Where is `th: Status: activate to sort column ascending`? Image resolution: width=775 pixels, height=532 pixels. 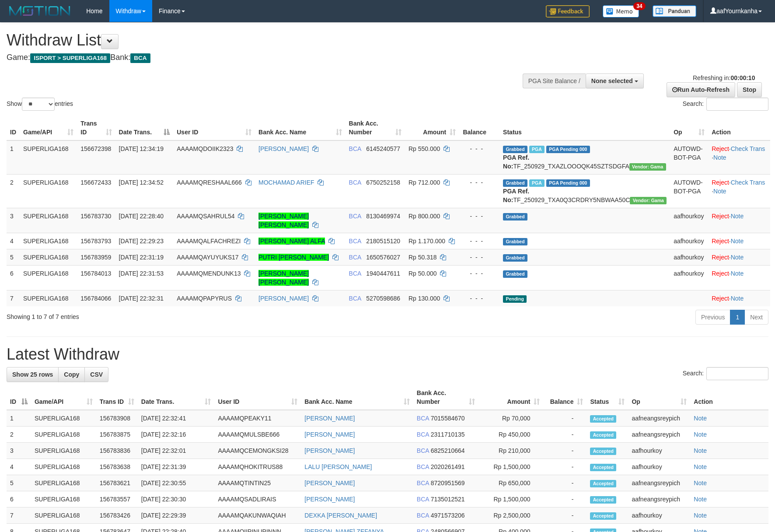 th: Status: activate to sort column ascending is located at coordinates (607, 397).